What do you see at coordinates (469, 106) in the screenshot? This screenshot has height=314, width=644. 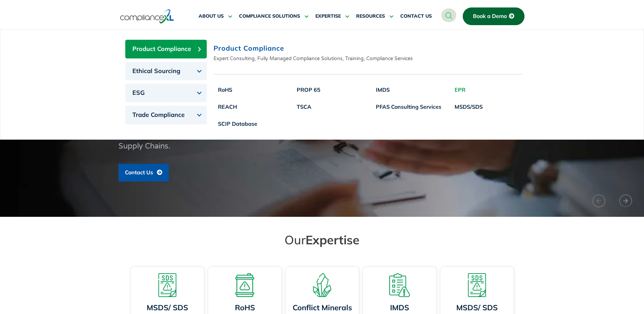 I see `a: MSDS/SDS` at bounding box center [469, 106].